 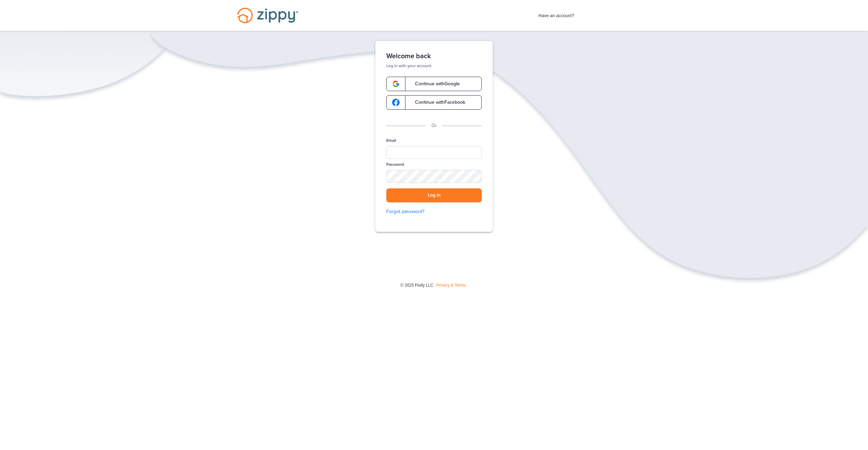 I want to click on a: google-logoContinue withGoogle, so click(x=434, y=84).